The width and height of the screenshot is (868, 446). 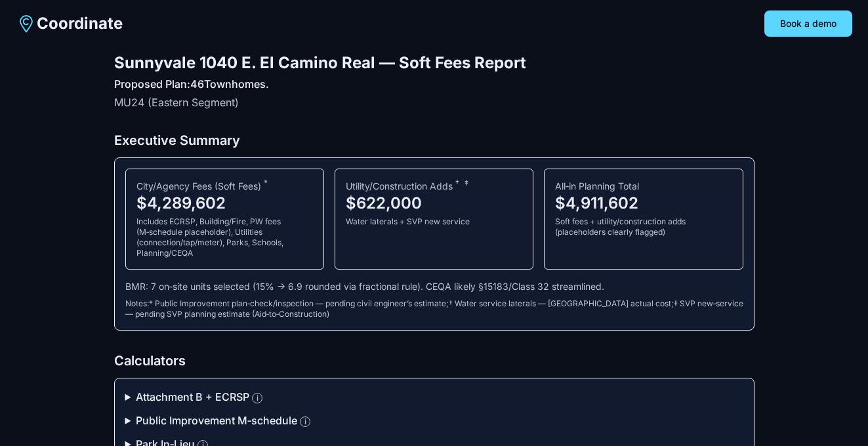 What do you see at coordinates (433, 186) in the screenshot?
I see `div: Utility/Construction Adds` at bounding box center [433, 186].